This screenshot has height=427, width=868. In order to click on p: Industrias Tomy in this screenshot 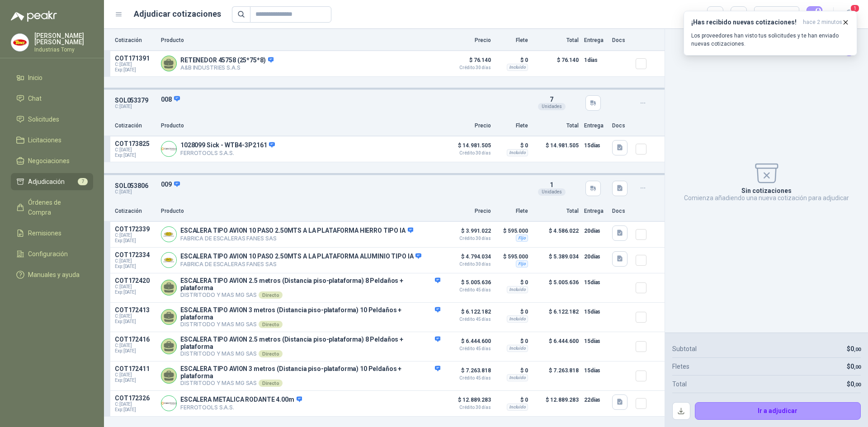, I will do `click(64, 50)`.